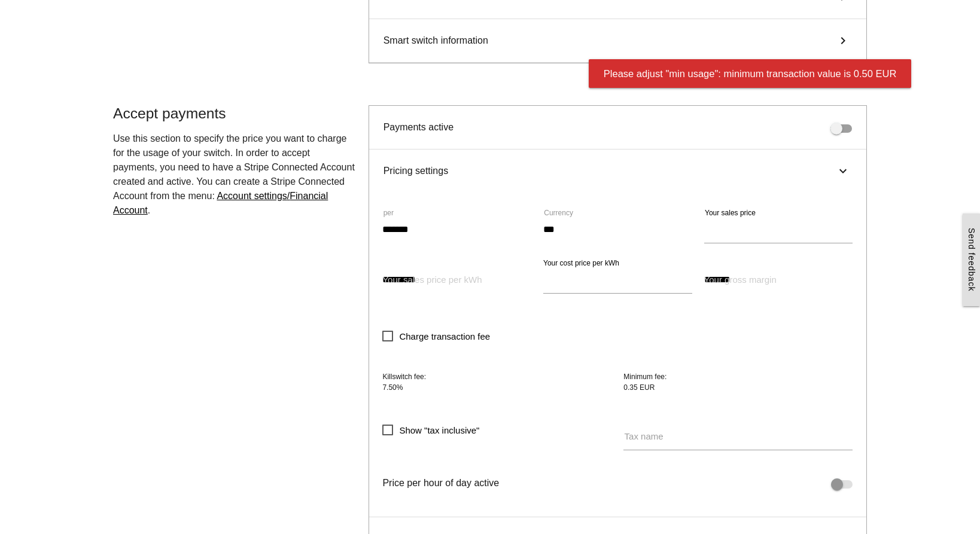  I want to click on label: Your sales price per kWh, so click(432, 280).